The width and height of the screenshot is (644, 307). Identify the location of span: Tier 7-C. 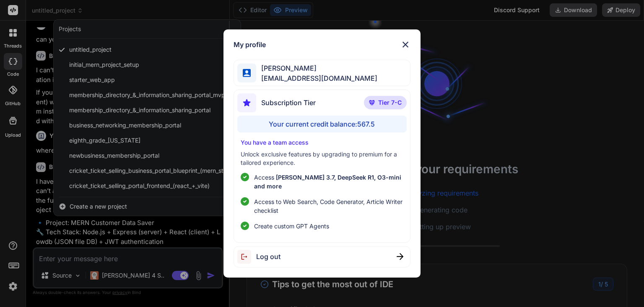
(390, 103).